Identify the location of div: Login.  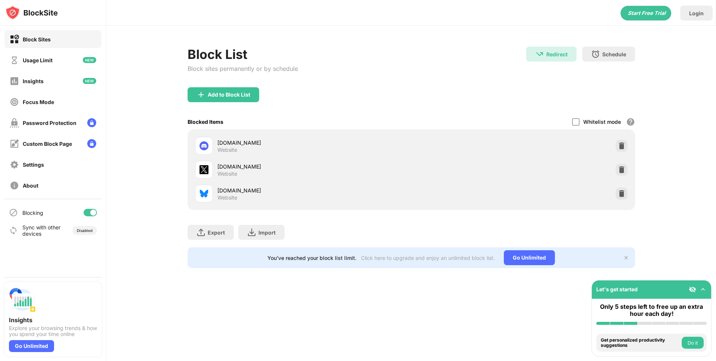
(696, 13).